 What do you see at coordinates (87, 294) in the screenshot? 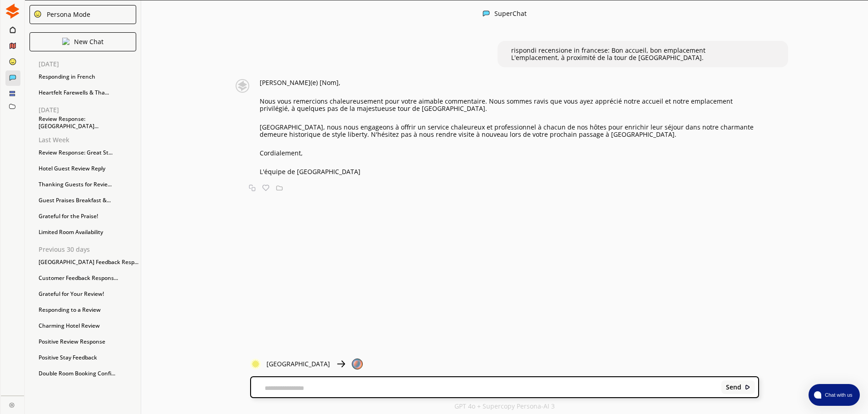
I see `div: Grateful for Your Review!` at bounding box center [87, 294].